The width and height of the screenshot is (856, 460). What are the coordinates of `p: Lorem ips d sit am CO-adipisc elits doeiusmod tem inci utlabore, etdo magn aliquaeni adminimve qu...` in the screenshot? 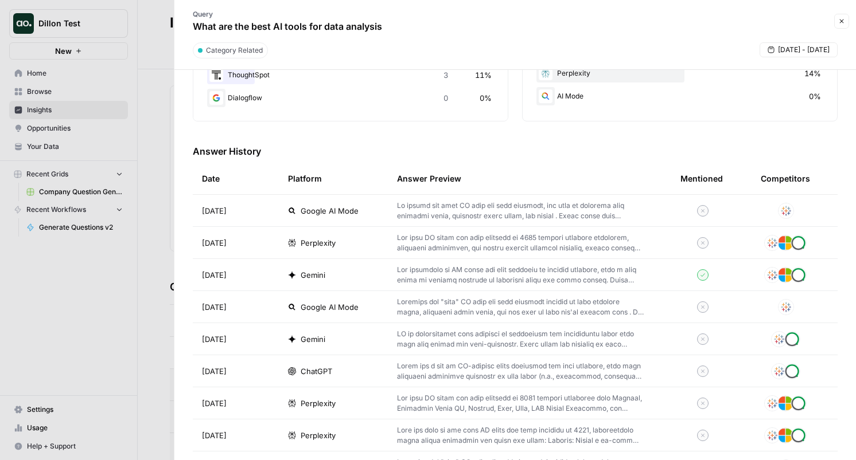 It's located at (520, 372).